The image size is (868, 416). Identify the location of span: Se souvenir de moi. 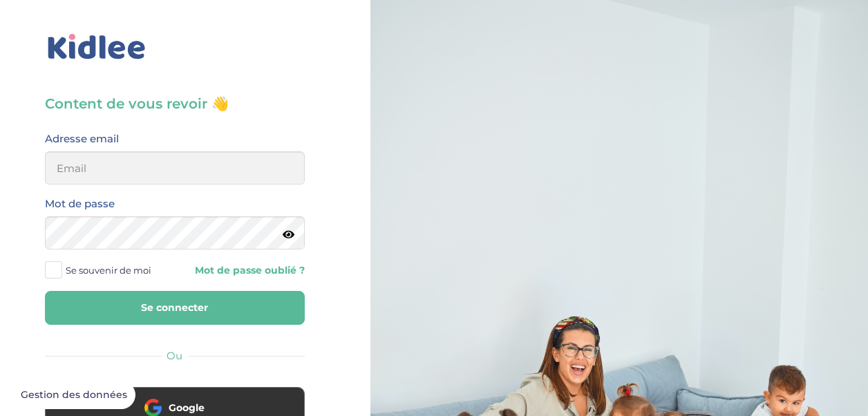
(108, 270).